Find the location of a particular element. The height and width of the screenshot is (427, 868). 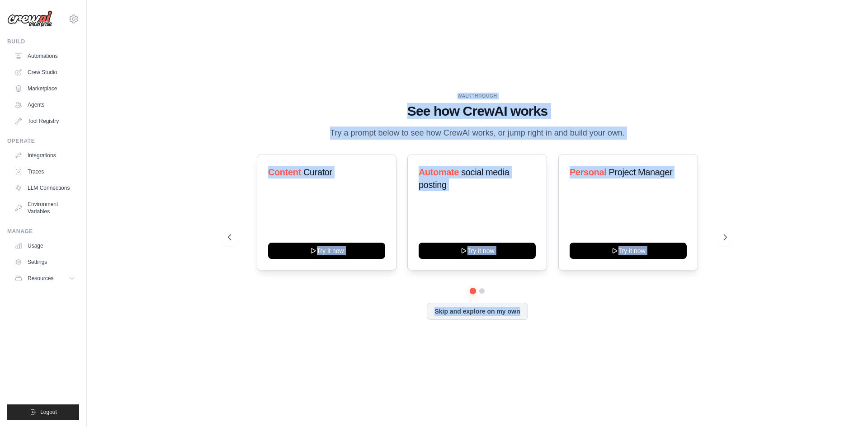

img: Logo is located at coordinates (30, 19).